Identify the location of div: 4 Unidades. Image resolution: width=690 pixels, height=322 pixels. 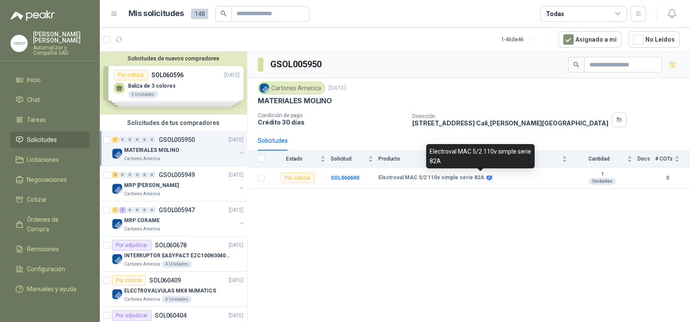
(177, 299).